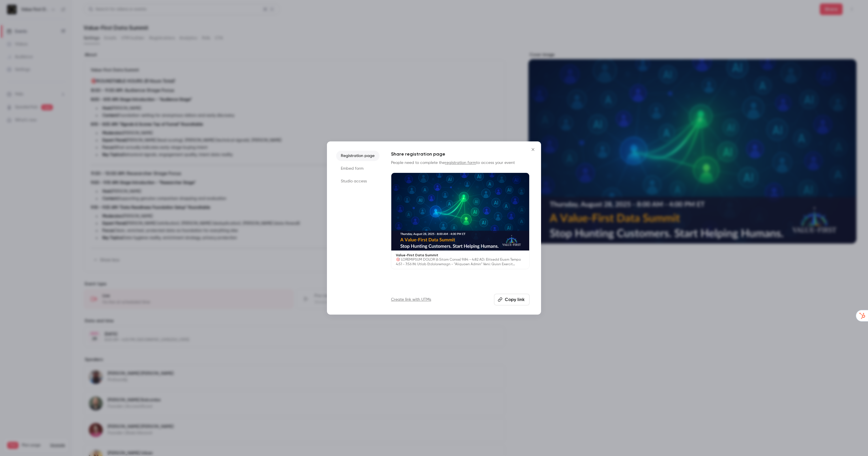  Describe the element at coordinates (460, 154) in the screenshot. I see `h1: Share registration page` at that location.